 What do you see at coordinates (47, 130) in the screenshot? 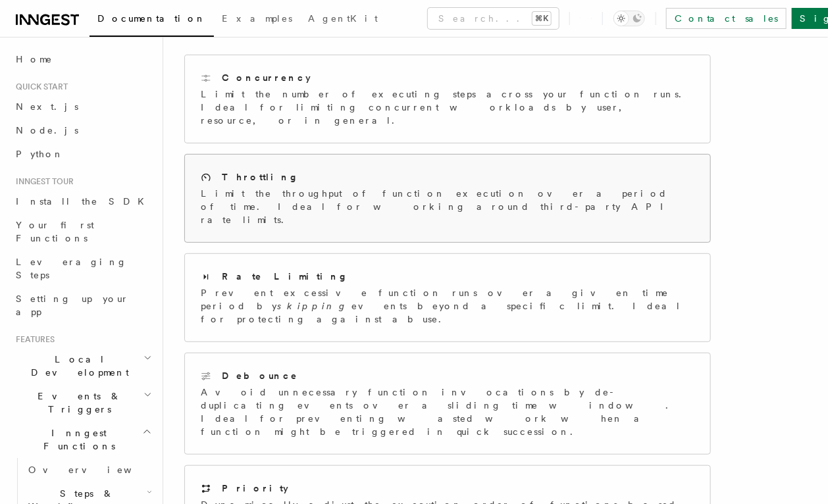
I see `span: Node.js` at bounding box center [47, 130].